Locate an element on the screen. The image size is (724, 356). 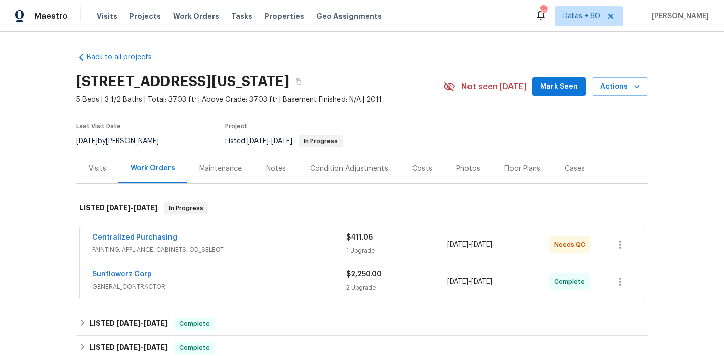
span: Needs QC is located at coordinates (571, 244).